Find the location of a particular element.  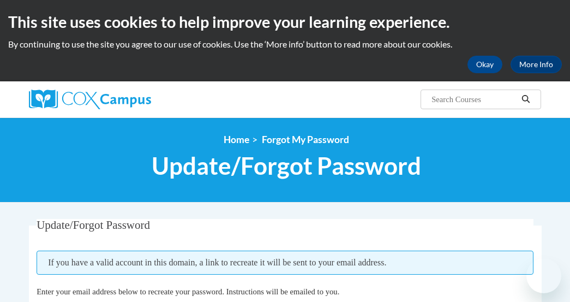

span: If you have a valid account in this domain, a link to recreate it will be sent to your email addr... is located at coordinates (285, 262).